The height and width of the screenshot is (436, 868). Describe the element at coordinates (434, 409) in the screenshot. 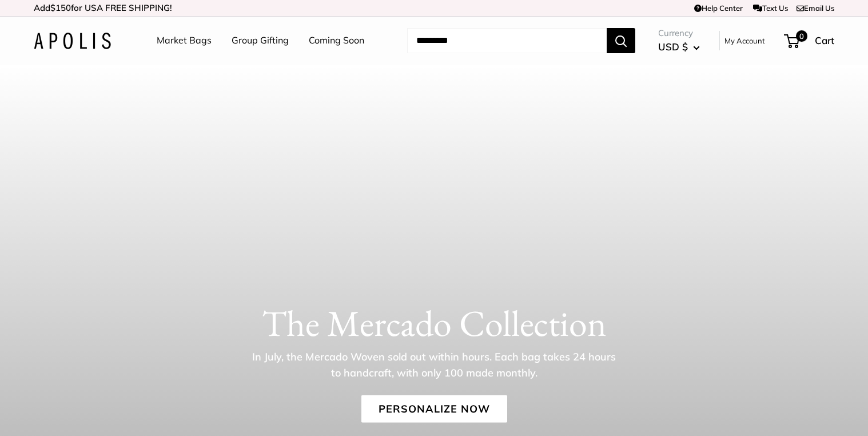

I see `a: Personalize Now` at that location.